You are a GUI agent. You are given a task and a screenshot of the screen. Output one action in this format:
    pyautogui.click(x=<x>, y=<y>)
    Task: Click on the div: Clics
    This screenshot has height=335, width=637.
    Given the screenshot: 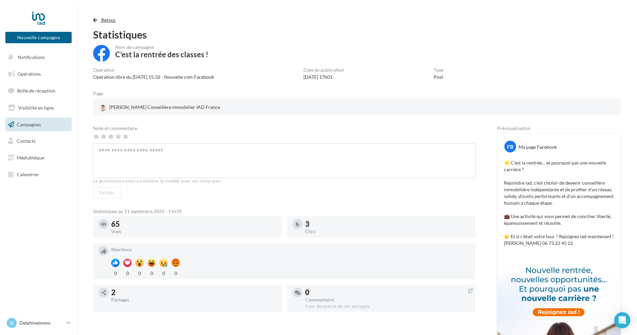 What is the action you would take?
    pyautogui.click(x=387, y=231)
    